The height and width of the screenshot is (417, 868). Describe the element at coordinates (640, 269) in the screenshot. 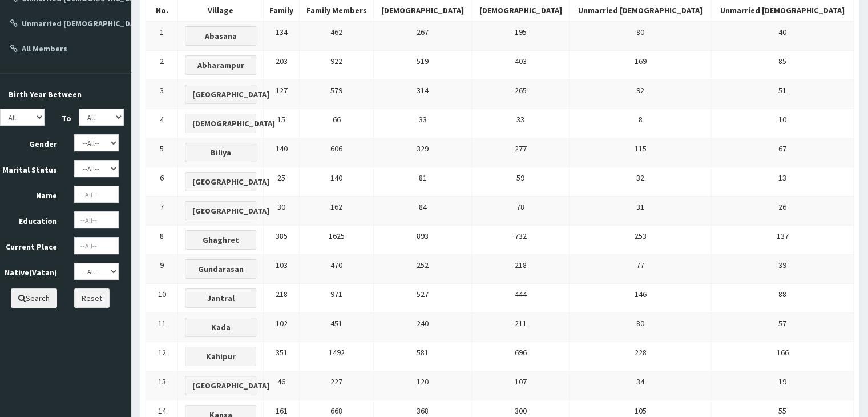

I see `td: 77` at that location.